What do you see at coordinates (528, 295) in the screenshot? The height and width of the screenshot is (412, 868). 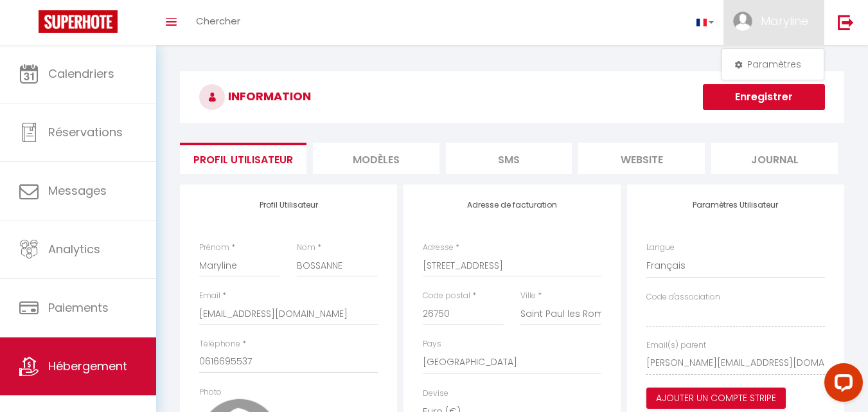 I see `label: Ville` at bounding box center [528, 295].